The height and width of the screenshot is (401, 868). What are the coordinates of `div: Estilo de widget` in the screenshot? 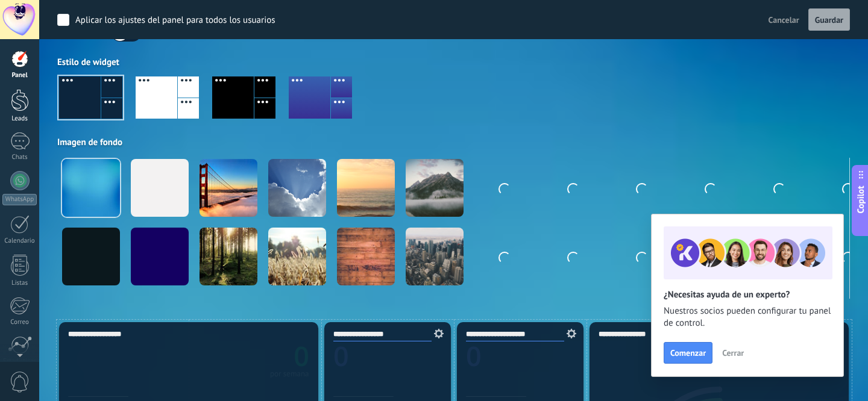 It's located at (453, 62).